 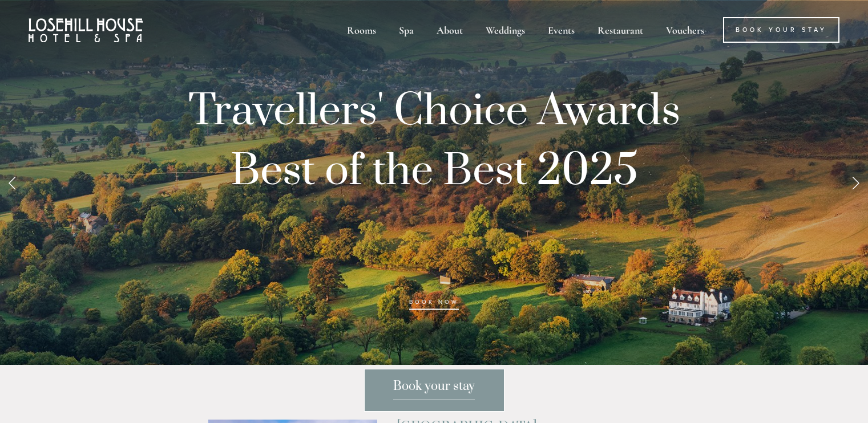 I want to click on a: BOOK NOW, so click(x=433, y=304).